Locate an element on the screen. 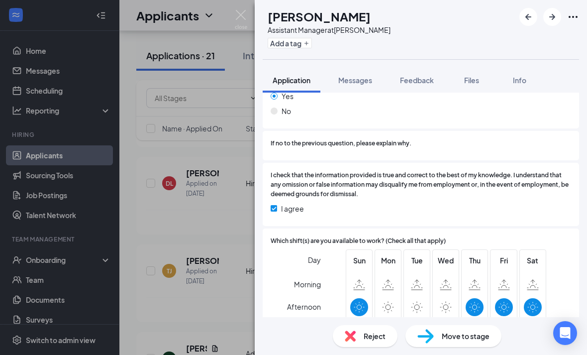 The height and width of the screenshot is (355, 587). div: Open Intercom Messenger is located at coordinates (565, 333).